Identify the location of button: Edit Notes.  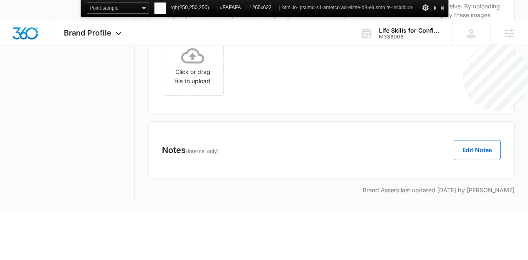
(477, 150).